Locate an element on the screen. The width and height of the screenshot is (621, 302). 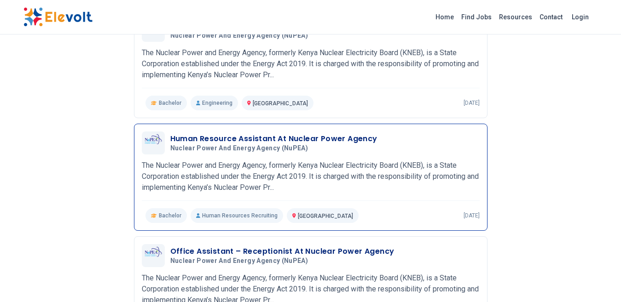
img: Elevolt is located at coordinates (58, 17).